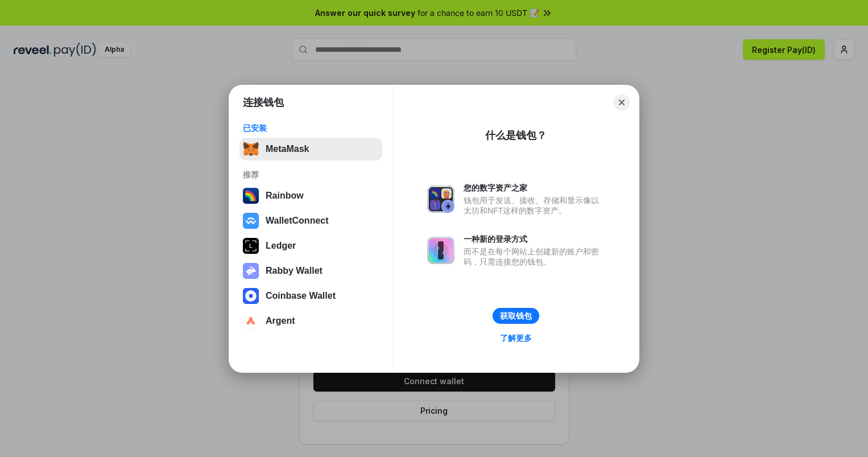 This screenshot has width=868, height=457. Describe the element at coordinates (516, 316) in the screenshot. I see `div: 获取钱包` at that location.